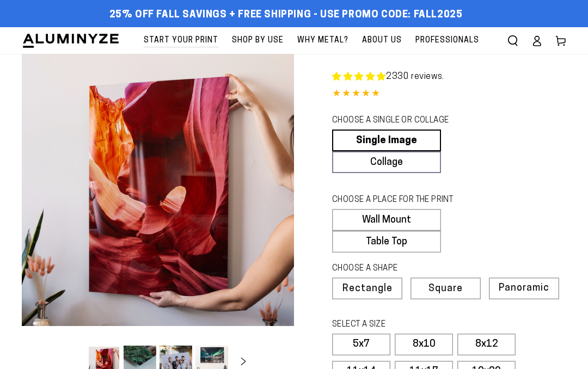 This screenshot has width=588, height=369. What do you see at coordinates (286, 15) in the screenshot?
I see `span: 25% off FALL Savings + Free Shipping - Use Promo Code: FALL2025` at bounding box center [286, 15].